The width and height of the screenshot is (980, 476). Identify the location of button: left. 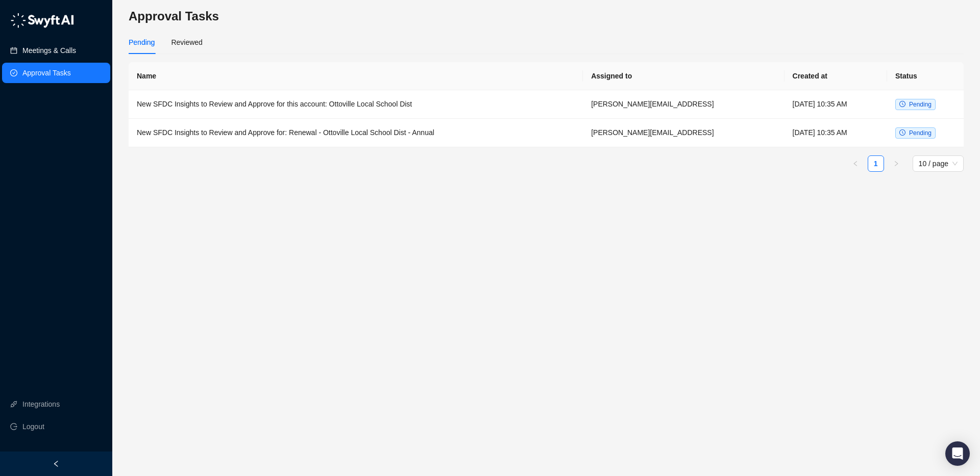
(856, 164).